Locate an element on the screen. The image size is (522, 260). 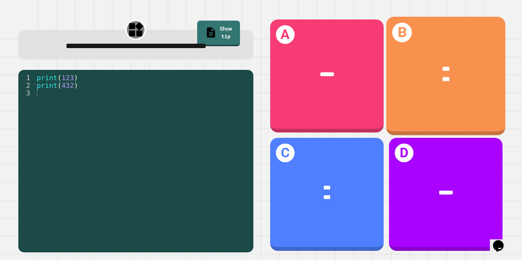
h1: D is located at coordinates (404, 153).